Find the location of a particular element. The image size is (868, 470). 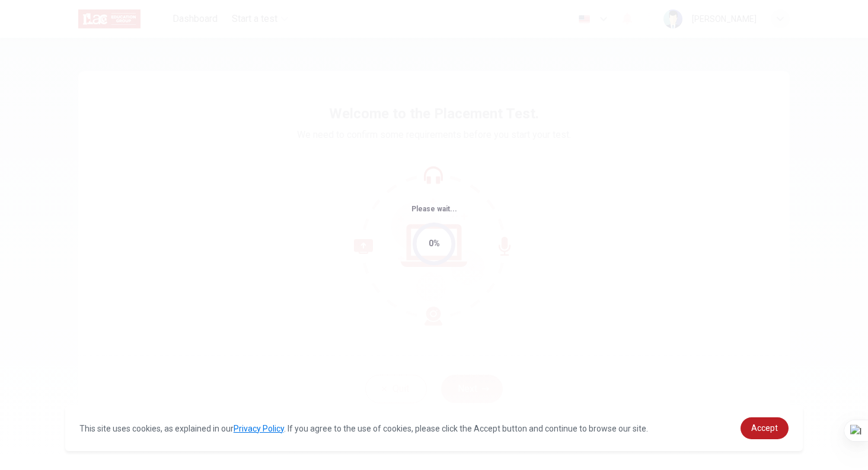

div: cookieconsent is located at coordinates (434, 428).